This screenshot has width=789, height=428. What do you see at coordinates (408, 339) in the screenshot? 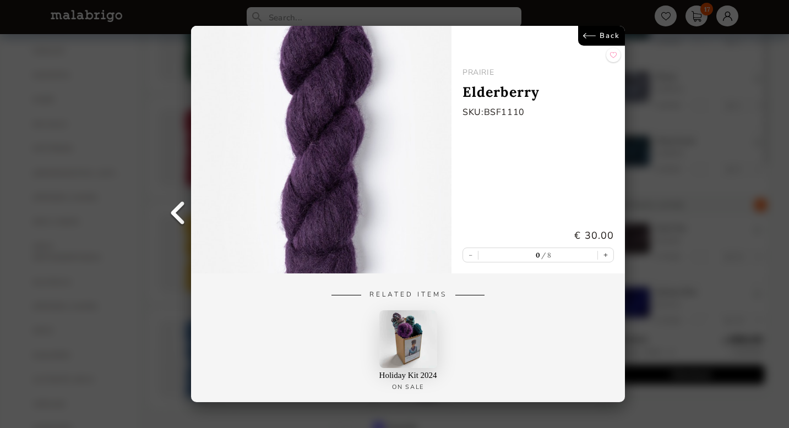
I see `img: 0.jpg` at bounding box center [408, 339].